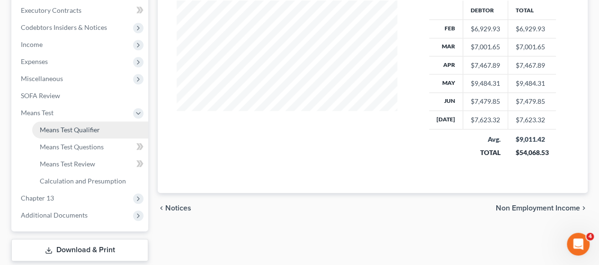  Describe the element at coordinates (80, 10) in the screenshot. I see `a: Executory Contracts` at that location.